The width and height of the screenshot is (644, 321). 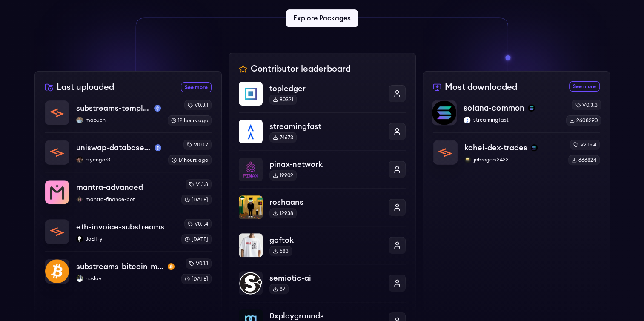 What do you see at coordinates (80, 120) in the screenshot?
I see `img: maoueh` at bounding box center [80, 120].